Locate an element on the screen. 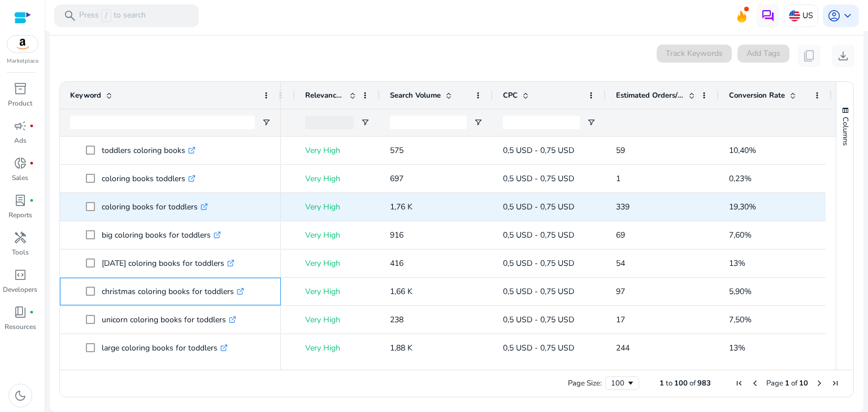 The image size is (868, 412). p: Ads is located at coordinates (20, 141).